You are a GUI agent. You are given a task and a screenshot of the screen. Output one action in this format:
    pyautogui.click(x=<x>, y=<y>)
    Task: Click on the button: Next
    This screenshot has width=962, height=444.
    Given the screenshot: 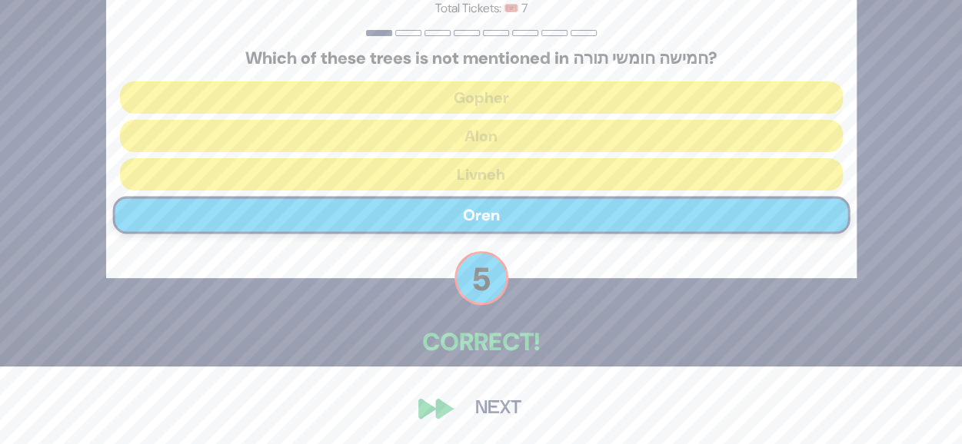 What is the action you would take?
    pyautogui.click(x=498, y=409)
    